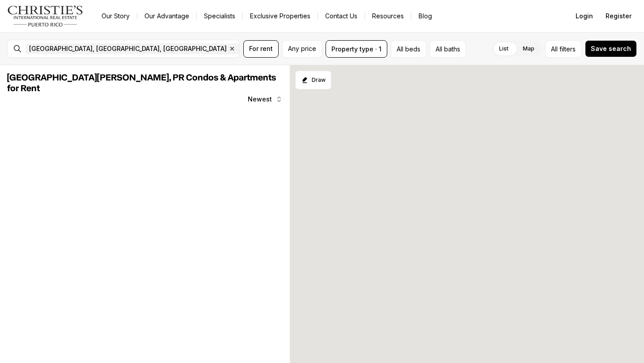 The image size is (644, 363). I want to click on span: Newest, so click(260, 99).